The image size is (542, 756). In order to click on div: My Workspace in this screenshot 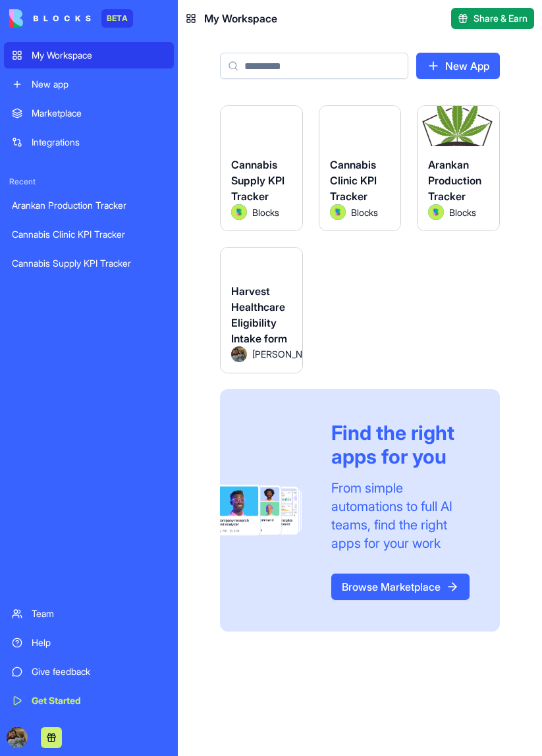, I will do `click(98, 56)`.